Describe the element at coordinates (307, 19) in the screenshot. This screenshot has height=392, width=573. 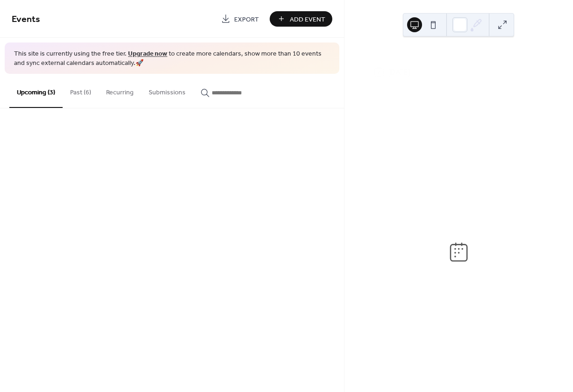
I see `span: Add Event` at that location.